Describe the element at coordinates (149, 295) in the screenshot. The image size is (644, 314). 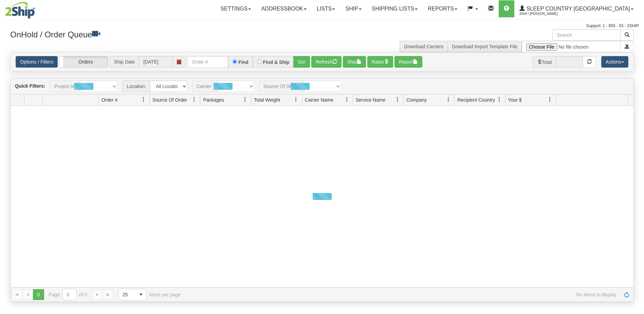
I see `span: items per page` at that location.